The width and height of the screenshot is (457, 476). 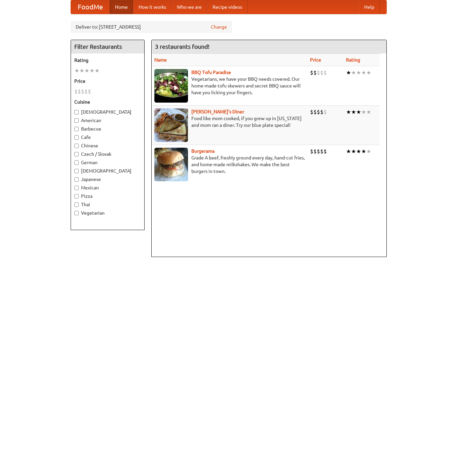 What do you see at coordinates (121, 7) in the screenshot?
I see `a: Home` at bounding box center [121, 7].